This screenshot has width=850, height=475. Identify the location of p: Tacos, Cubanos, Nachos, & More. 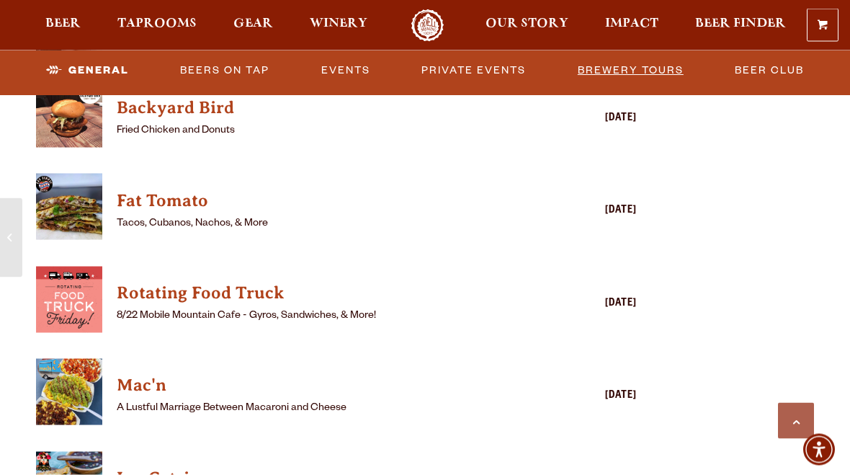
(315, 224).